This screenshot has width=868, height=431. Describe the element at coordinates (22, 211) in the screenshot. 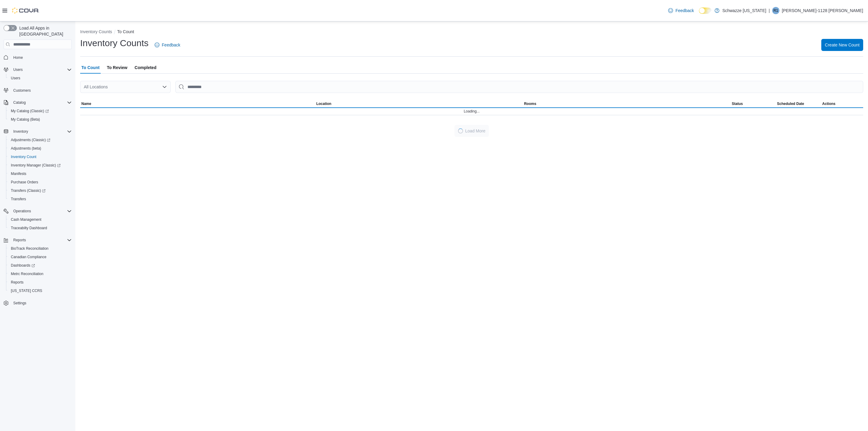

I see `button: Operations` at that location.